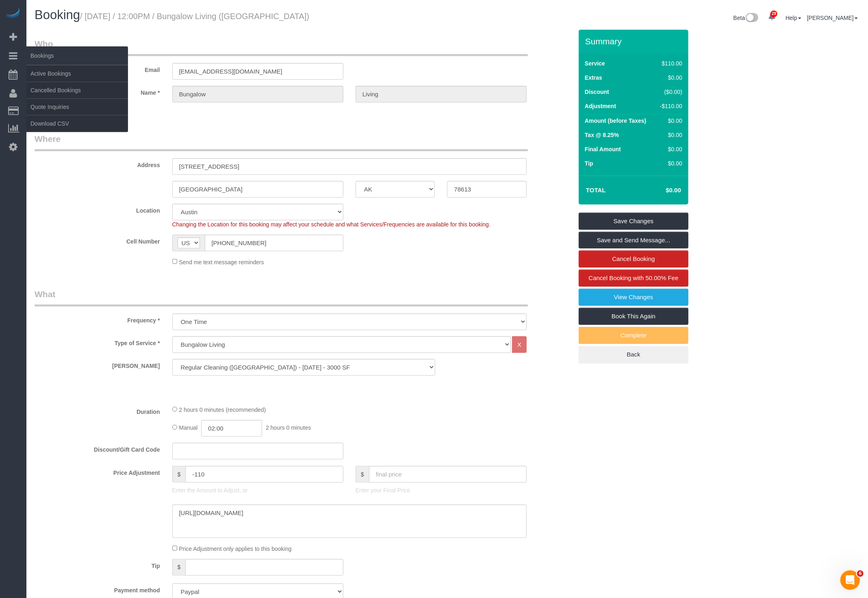 The width and height of the screenshot is (868, 598). I want to click on span: Send me text message reminders, so click(221, 262).